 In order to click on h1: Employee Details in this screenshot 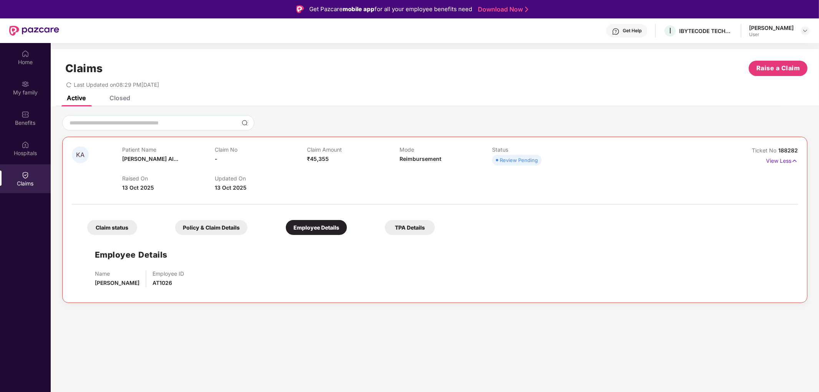, I will do `click(131, 255)`.